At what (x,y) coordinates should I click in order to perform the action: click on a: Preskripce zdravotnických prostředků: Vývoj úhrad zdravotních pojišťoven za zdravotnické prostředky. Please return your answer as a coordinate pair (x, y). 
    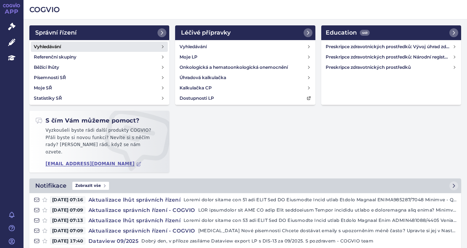
    Looking at the image, I should click on (391, 47).